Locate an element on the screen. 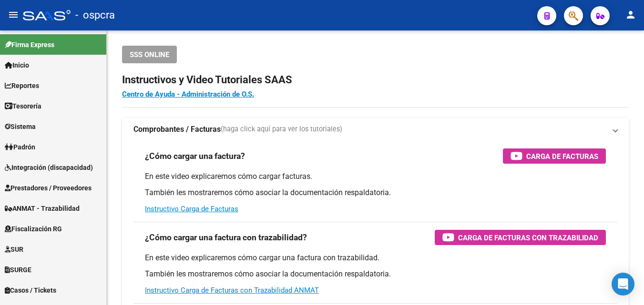 The image size is (644, 305). button: SSS ONLINE is located at coordinates (149, 54).